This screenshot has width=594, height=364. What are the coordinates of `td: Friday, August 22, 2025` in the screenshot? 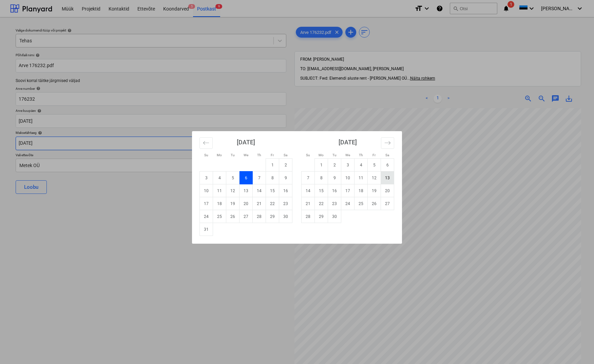 It's located at (273, 204).